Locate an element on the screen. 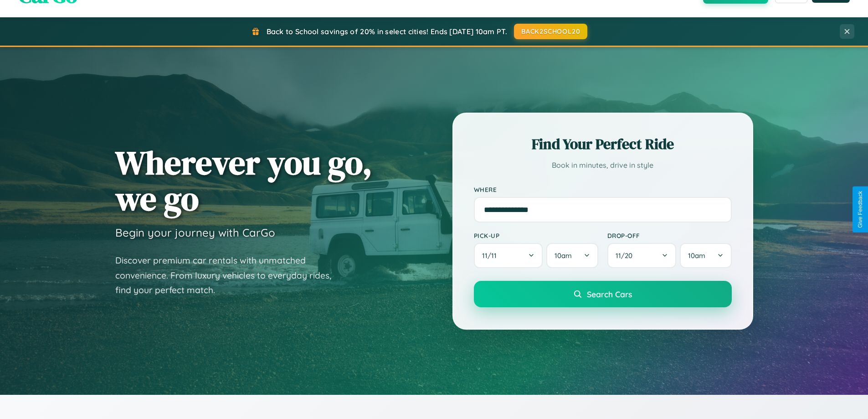 Image resolution: width=868 pixels, height=419 pixels. span: 11 / 11 is located at coordinates (492, 255).